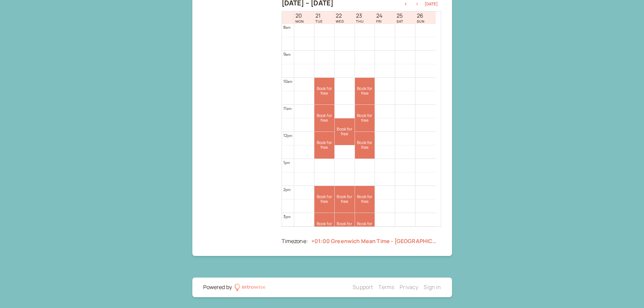  What do you see at coordinates (400, 17) in the screenshot?
I see `a: October 25, 2025` at bounding box center [400, 17].